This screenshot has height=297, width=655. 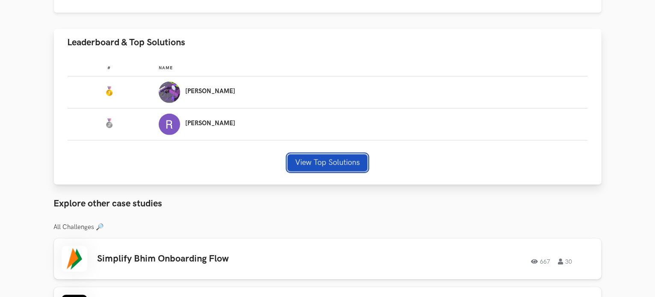 I want to click on table: Leaderboard, so click(x=328, y=100).